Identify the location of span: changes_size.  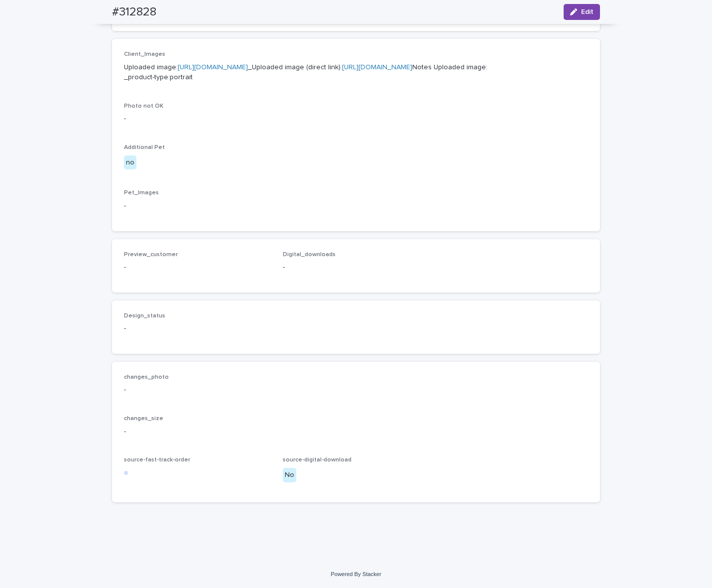
(144, 419).